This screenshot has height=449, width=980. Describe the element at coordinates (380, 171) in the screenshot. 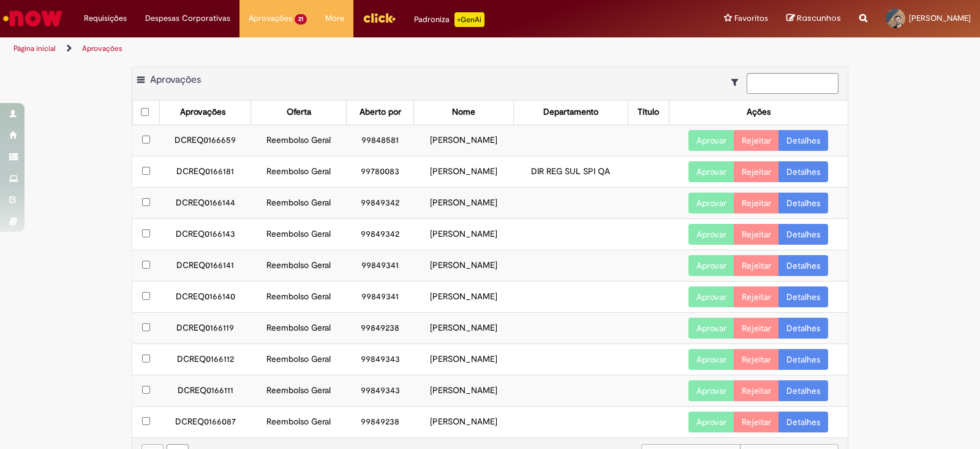

I see `td: 99780083` at that location.